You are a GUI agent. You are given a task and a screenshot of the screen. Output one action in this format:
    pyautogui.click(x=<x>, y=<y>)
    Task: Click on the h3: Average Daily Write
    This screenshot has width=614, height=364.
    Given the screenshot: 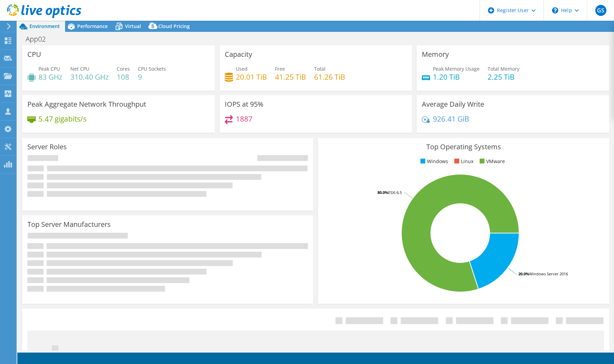 What is the action you would take?
    pyautogui.click(x=453, y=104)
    